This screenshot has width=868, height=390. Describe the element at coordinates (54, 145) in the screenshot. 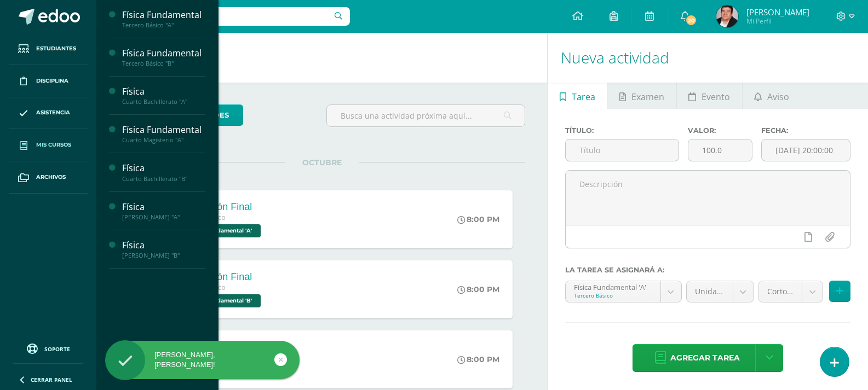

I see `span: Mis cursos` at that location.